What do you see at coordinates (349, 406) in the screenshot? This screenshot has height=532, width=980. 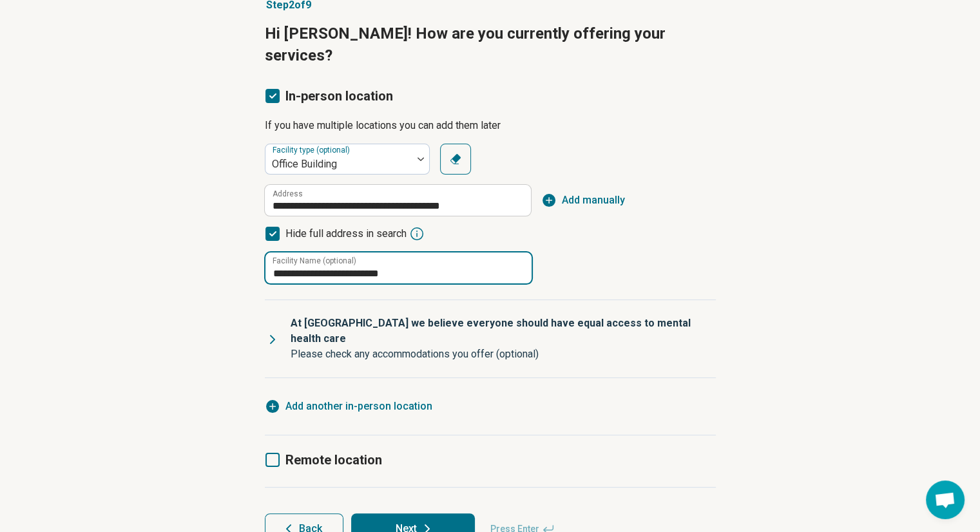 I see `button: Add another in-person location` at bounding box center [349, 406].